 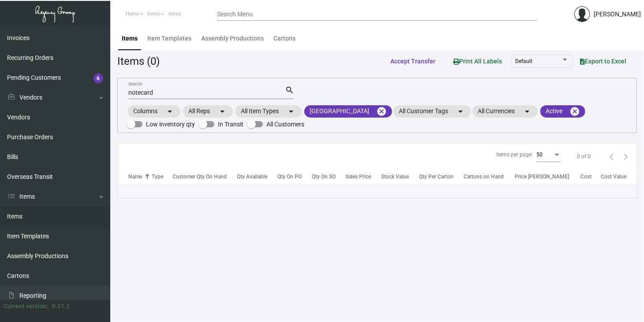 I want to click on mat-icon: search, so click(x=289, y=90).